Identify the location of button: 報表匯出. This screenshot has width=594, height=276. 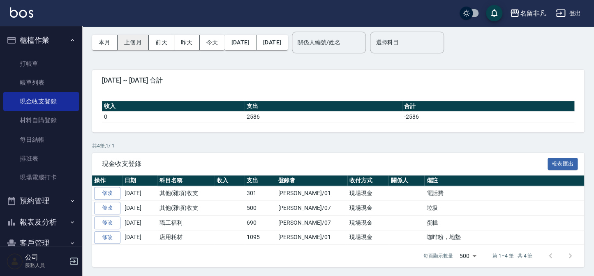
(562, 164).